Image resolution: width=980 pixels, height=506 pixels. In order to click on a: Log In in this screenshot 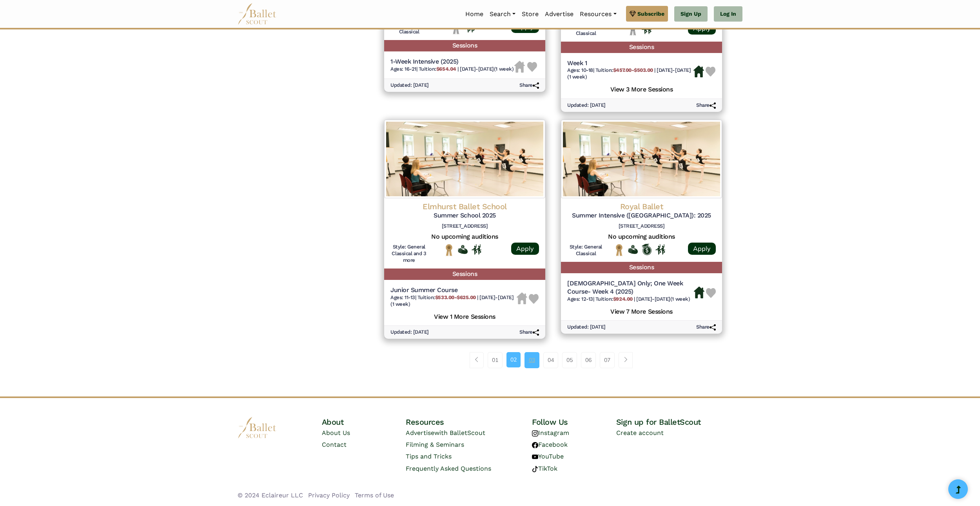, I will do `click(728, 14)`.